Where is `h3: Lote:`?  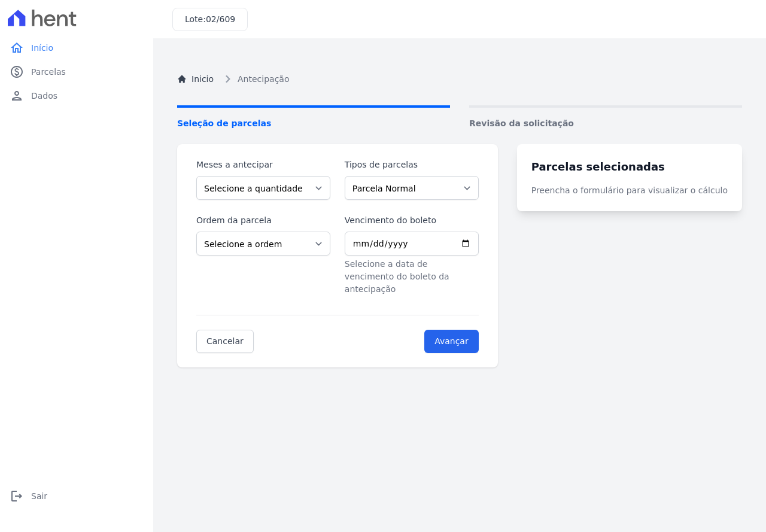
h3: Lote: is located at coordinates (210, 19).